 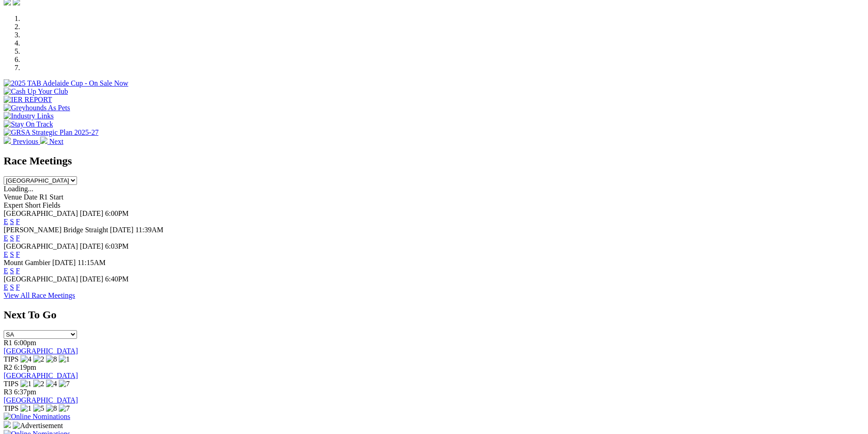 I want to click on img: Industry Links, so click(x=29, y=116).